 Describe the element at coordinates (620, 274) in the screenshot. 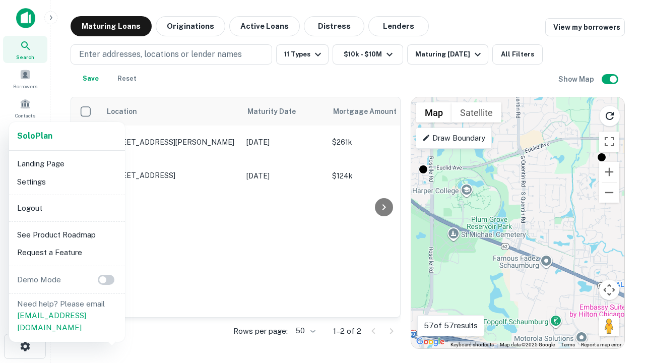

I see `div: Chat Widget` at that location.